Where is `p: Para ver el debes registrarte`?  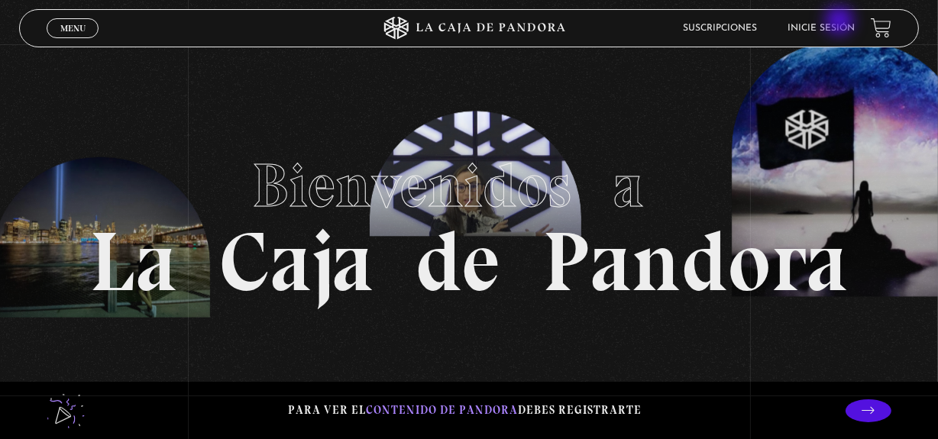
p: Para ver el debes registrarte is located at coordinates (465, 410).